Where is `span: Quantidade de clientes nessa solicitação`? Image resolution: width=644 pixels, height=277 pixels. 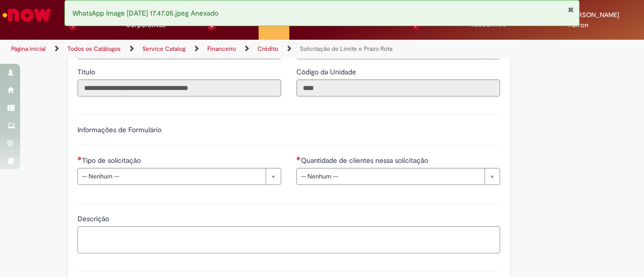 span: Quantidade de clientes nessa solicitação is located at coordinates (365, 161).